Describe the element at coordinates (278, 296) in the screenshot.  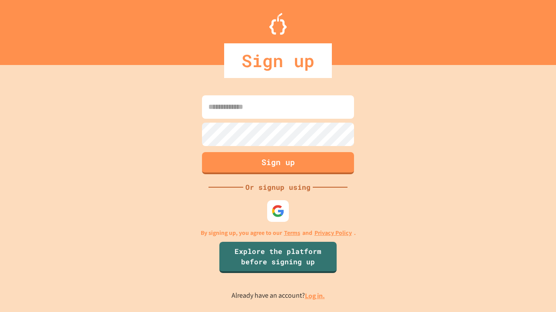
I see `p: Already have an account?` at that location.